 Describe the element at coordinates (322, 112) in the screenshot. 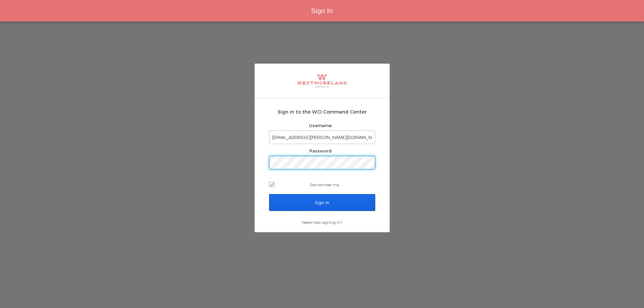

I see `h2: Sign in to the WCI Command Center` at that location.